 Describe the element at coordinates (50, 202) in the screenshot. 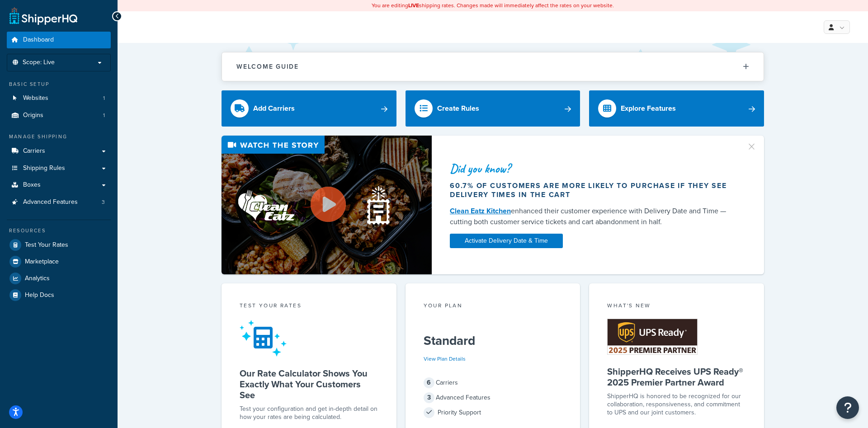

I see `span: Advanced Features` at that location.